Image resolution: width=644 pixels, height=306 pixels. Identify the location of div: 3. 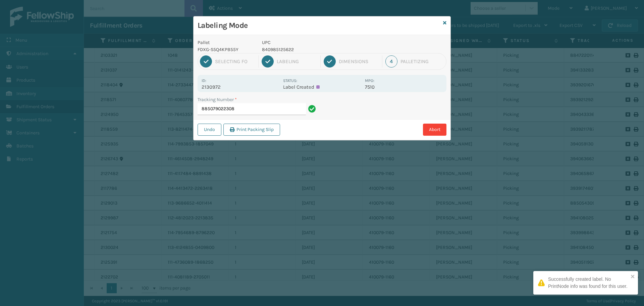
(330, 61).